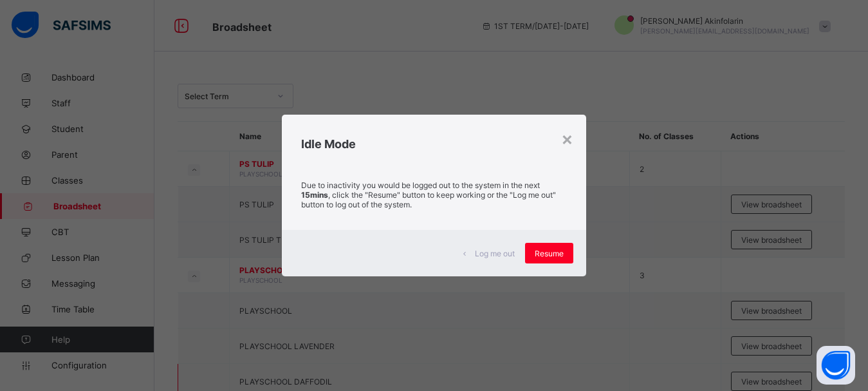 This screenshot has height=391, width=868. Describe the element at coordinates (434, 194) in the screenshot. I see `p: Due to inactivity you would be logged out to the system in the next , click the "Resume" button t...` at that location.